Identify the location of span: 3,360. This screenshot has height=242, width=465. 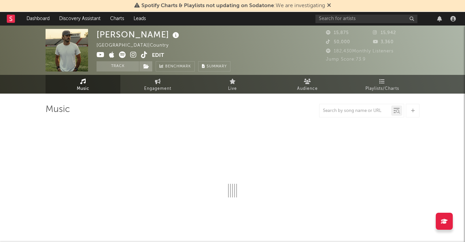
(383, 42).